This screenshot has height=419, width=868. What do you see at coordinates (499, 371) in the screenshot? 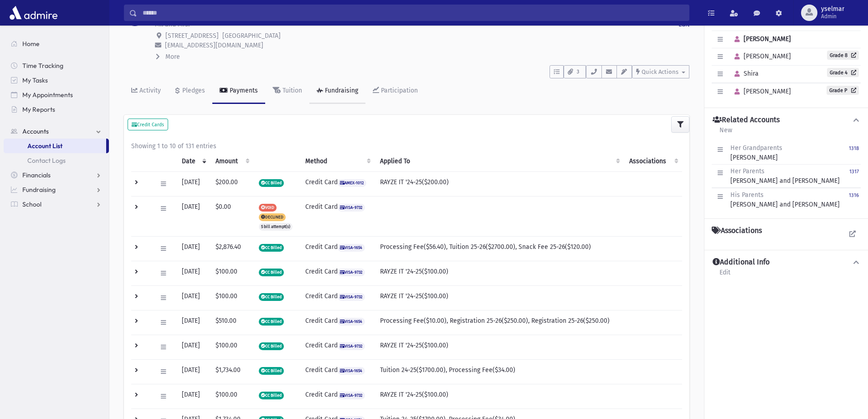
I see `td: Tuition 24-25($1700.00), Processing Fee($34.00)` at bounding box center [499, 371].